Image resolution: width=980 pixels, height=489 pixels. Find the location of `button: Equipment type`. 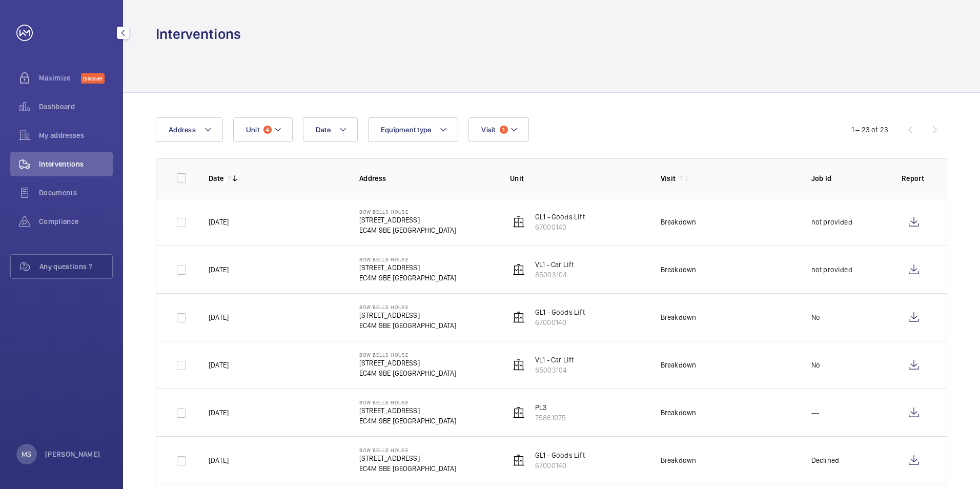

button: Equipment type is located at coordinates (413, 129).